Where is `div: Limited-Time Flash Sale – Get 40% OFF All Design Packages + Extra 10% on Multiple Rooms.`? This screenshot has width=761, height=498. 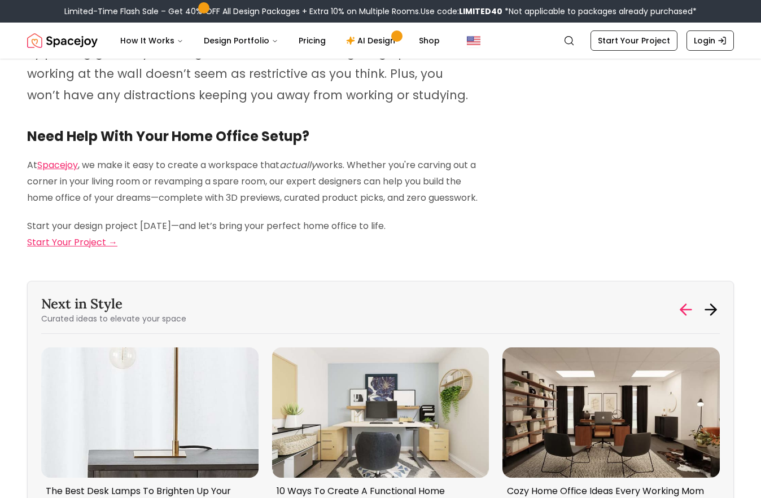
div: Limited-Time Flash Sale – Get 40% OFF All Design Packages + Extra 10% on Multiple Rooms. is located at coordinates (380, 11).